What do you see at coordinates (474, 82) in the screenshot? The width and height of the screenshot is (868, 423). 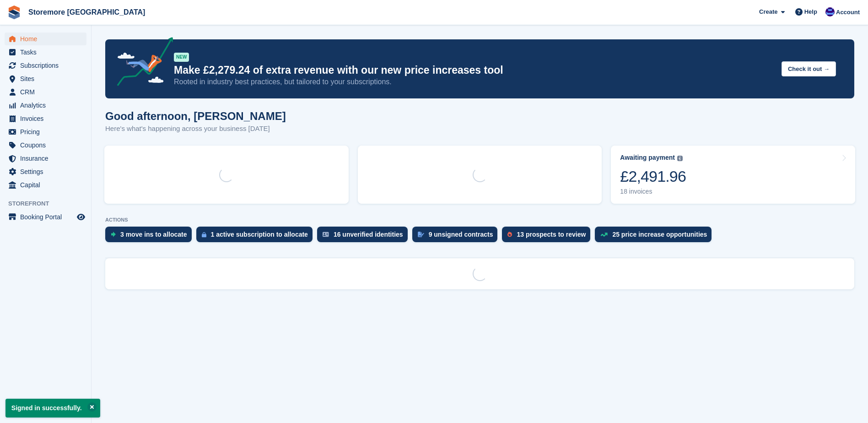 I see `p: Rooted in industry best practices, but tailored to your subscriptions.` at bounding box center [474, 82].